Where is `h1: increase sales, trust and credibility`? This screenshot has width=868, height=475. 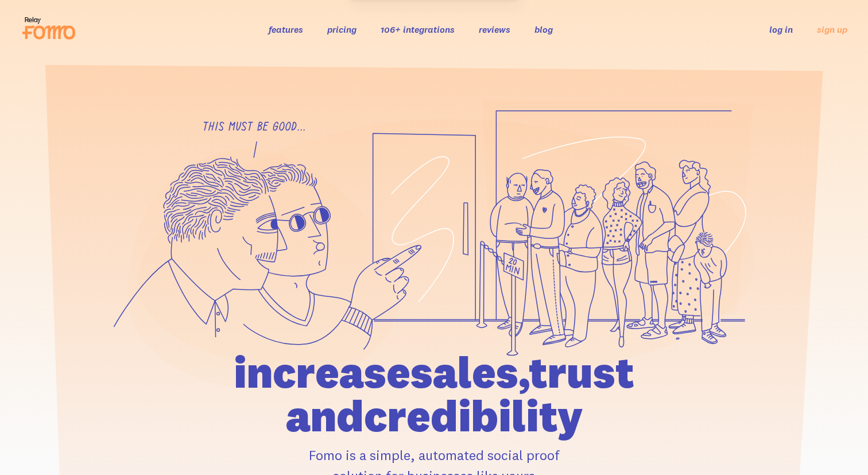
h1: increase sales, trust and credibility is located at coordinates (434, 394).